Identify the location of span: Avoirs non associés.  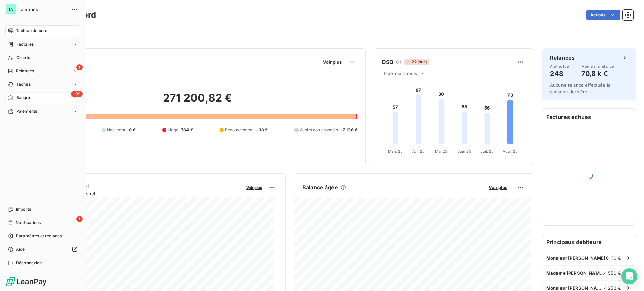
(319, 130).